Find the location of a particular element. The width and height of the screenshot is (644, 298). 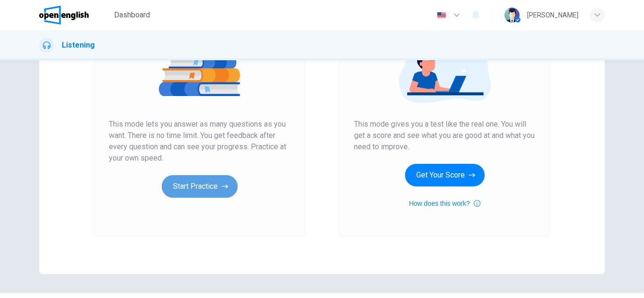

img: Profile picture is located at coordinates (512, 15).